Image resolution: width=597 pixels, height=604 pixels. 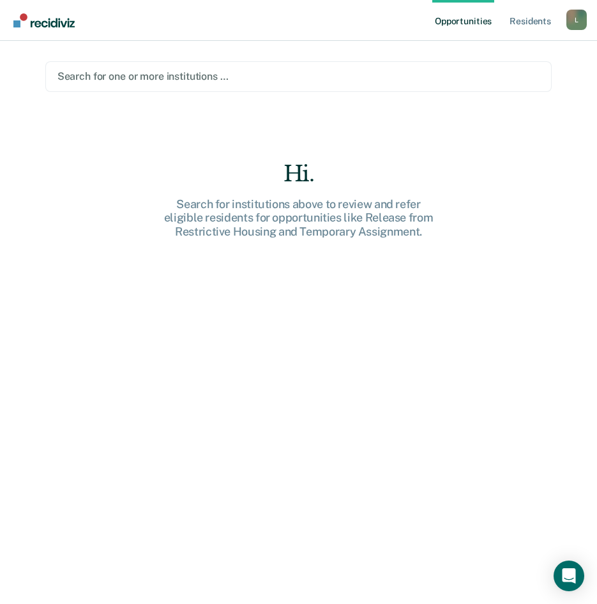 I want to click on div: L, so click(x=576, y=20).